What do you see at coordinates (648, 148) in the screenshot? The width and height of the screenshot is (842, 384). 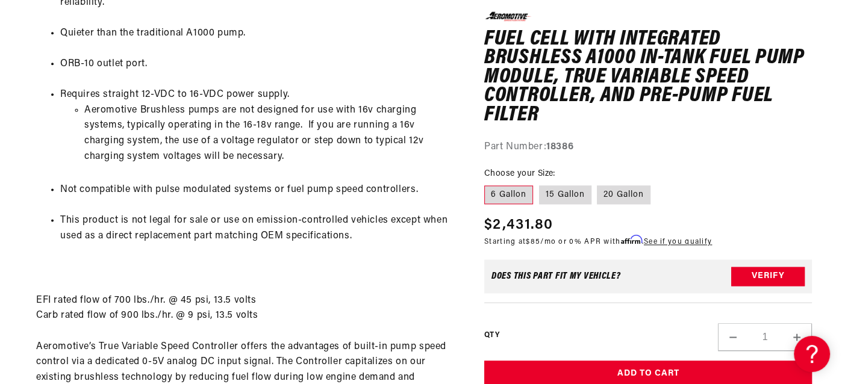 I see `div: Part Number:` at bounding box center [648, 148].